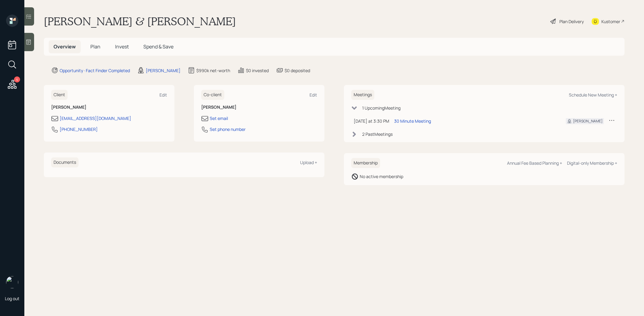 Image resolution: width=644 pixels, height=316 pixels. What do you see at coordinates (12, 298) in the screenshot?
I see `div: Log out` at bounding box center [12, 298].